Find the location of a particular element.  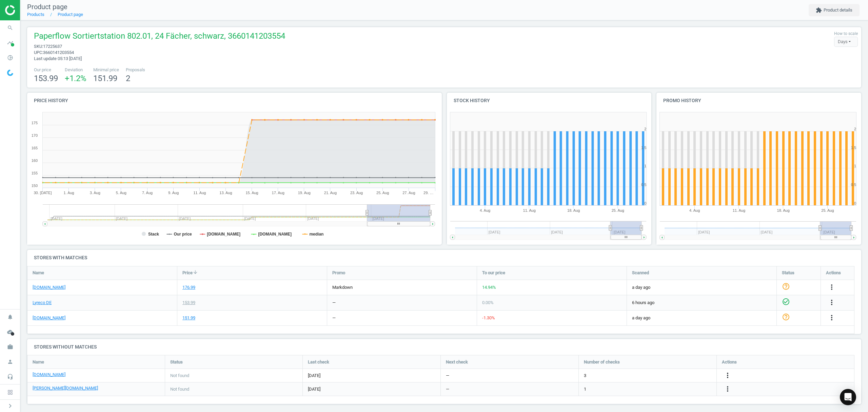

span: Deviation is located at coordinates (75, 70).